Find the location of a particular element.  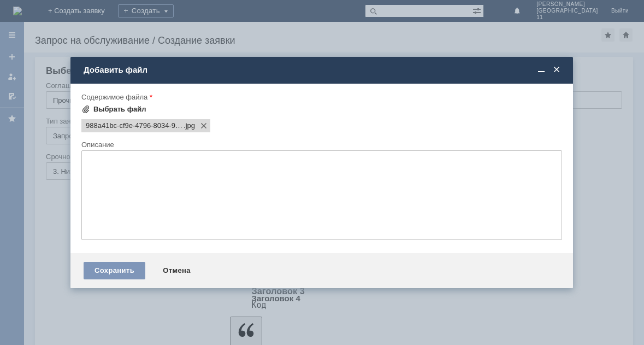

div: Добрый день ,не пробивается is located at coordinates (82, 8).